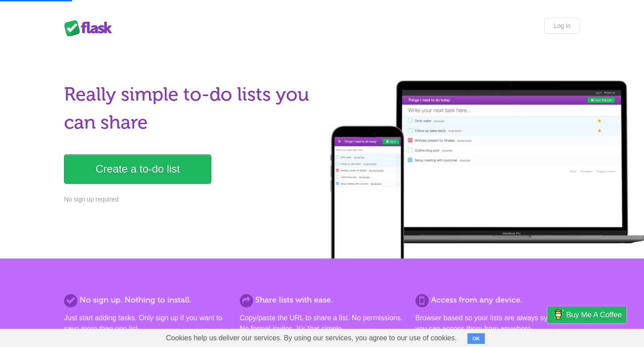 This screenshot has width=644, height=347. Describe the element at coordinates (146, 323) in the screenshot. I see `p: Just start adding tasks. Only sign up if you want to save more than one list.` at that location.